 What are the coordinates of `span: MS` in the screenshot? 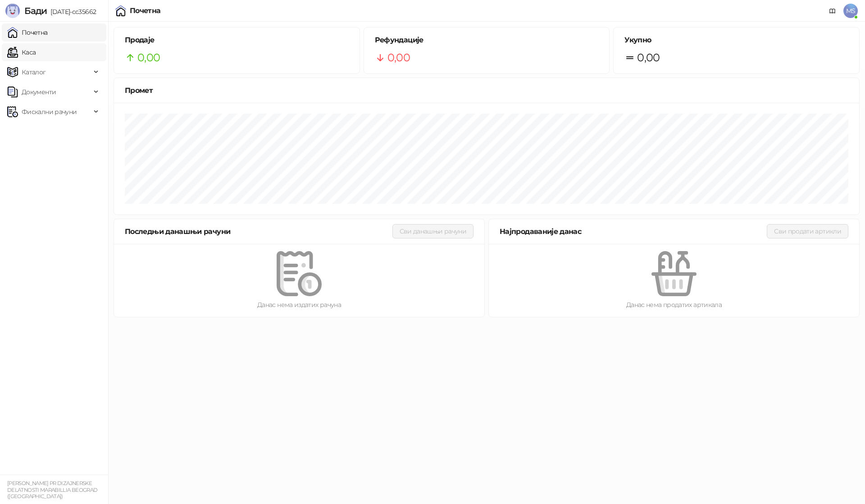 It's located at (851, 11).